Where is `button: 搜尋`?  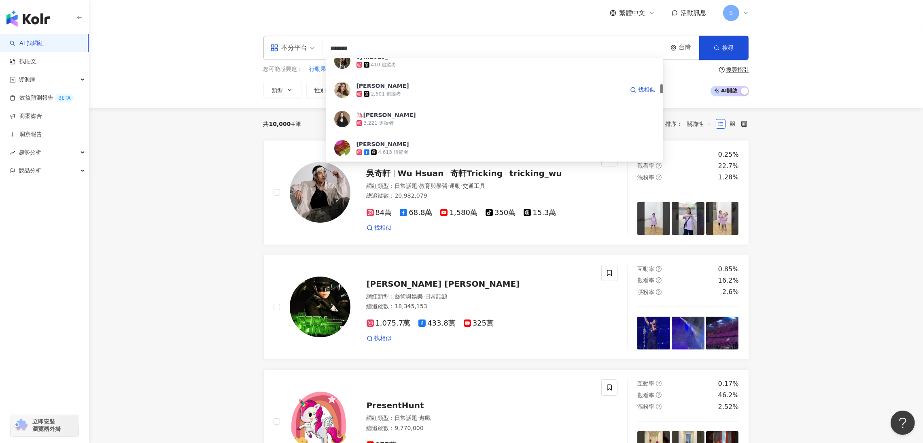
button: 搜尋 is located at coordinates (724, 48).